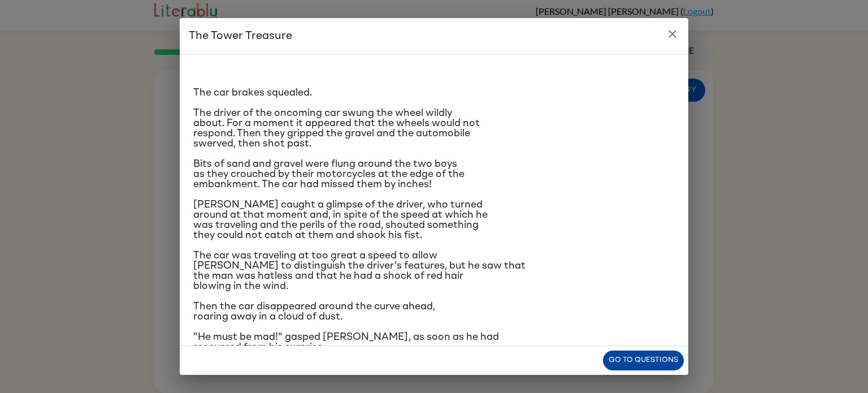 The width and height of the screenshot is (868, 393). Describe the element at coordinates (314, 312) in the screenshot. I see `span: Then the car disappeared around the curve ahead, roaring away in a cloud of dust.` at that location.